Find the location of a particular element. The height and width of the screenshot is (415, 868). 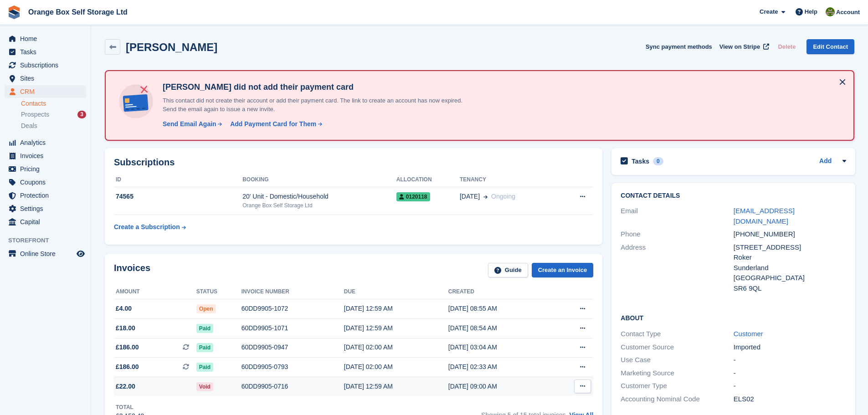

span: Home is located at coordinates (47, 38).